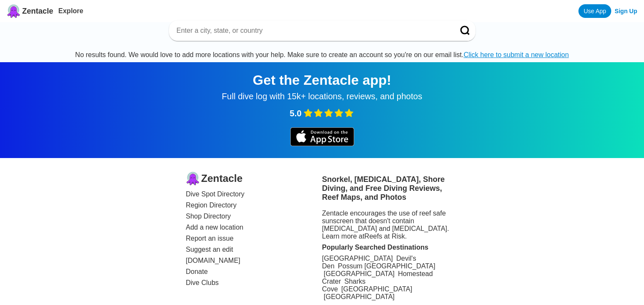 The height and width of the screenshot is (305, 644). I want to click on a: Zentacle logoZentacle, so click(30, 11).